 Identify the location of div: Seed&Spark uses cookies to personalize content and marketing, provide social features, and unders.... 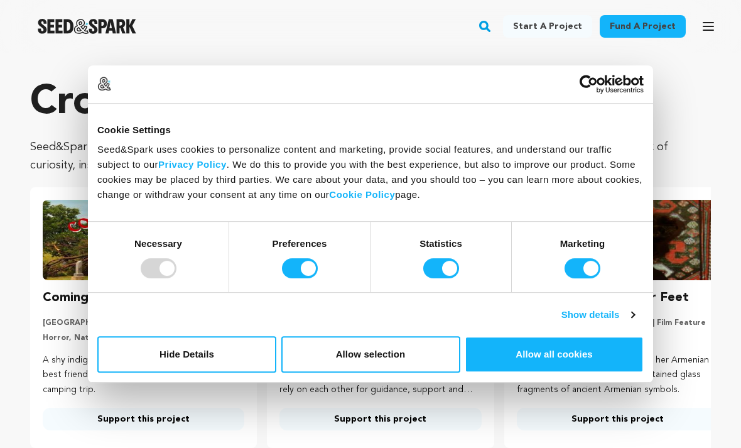
(370, 172).